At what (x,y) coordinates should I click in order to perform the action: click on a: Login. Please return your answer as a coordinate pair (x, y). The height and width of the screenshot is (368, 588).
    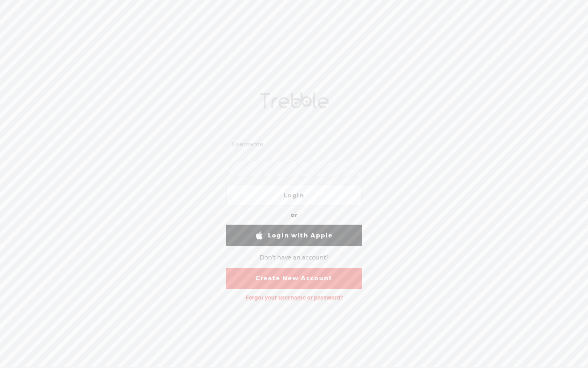
    Looking at the image, I should click on (294, 195).